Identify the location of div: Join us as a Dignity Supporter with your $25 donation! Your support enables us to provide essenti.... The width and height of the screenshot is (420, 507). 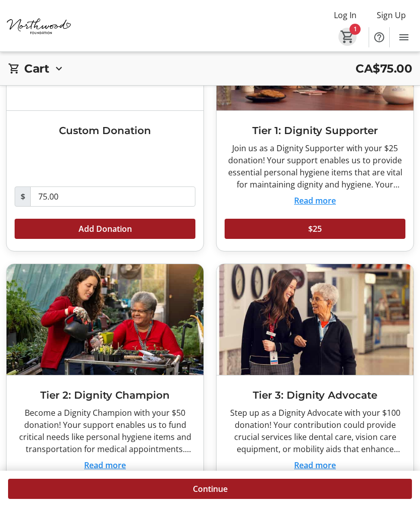
(315, 167).